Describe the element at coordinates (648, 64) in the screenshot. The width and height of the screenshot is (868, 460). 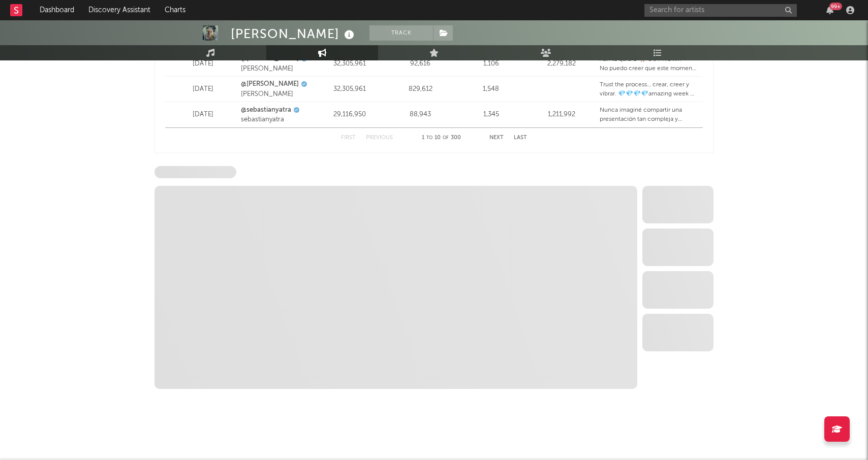
I see `div: Aún te quiero 🥀 OUT NOW!! No puedo creer que este momento llegó, es muy fuerte ♥️ con esta canció...` at that location.